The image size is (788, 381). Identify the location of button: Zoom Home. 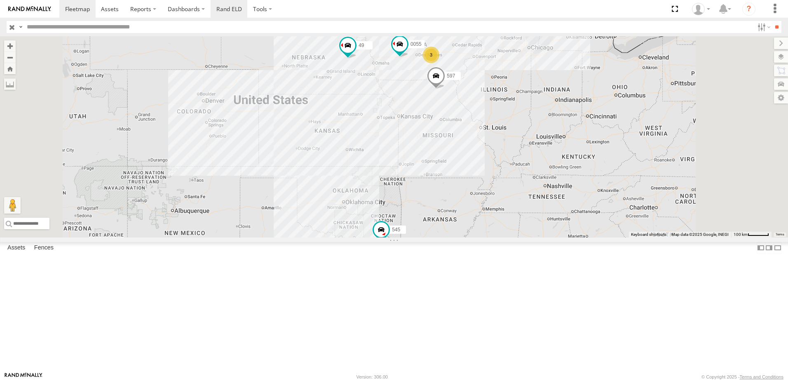
(10, 68).